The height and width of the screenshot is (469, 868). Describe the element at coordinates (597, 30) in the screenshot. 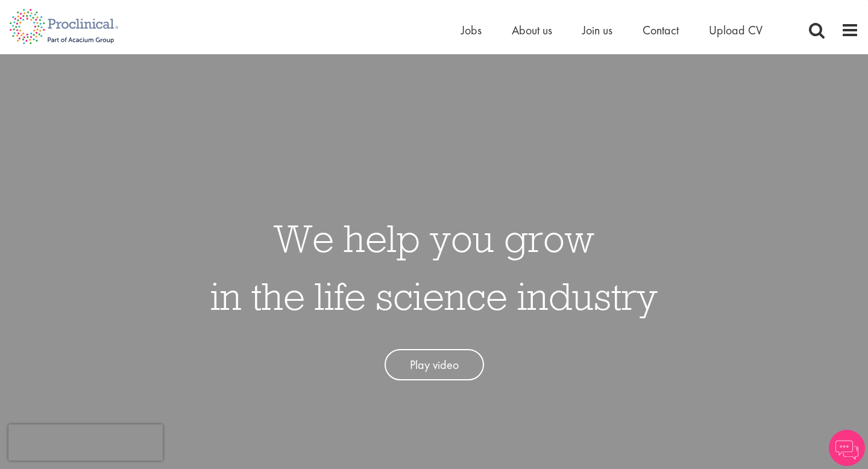

I see `a: Join us` at that location.